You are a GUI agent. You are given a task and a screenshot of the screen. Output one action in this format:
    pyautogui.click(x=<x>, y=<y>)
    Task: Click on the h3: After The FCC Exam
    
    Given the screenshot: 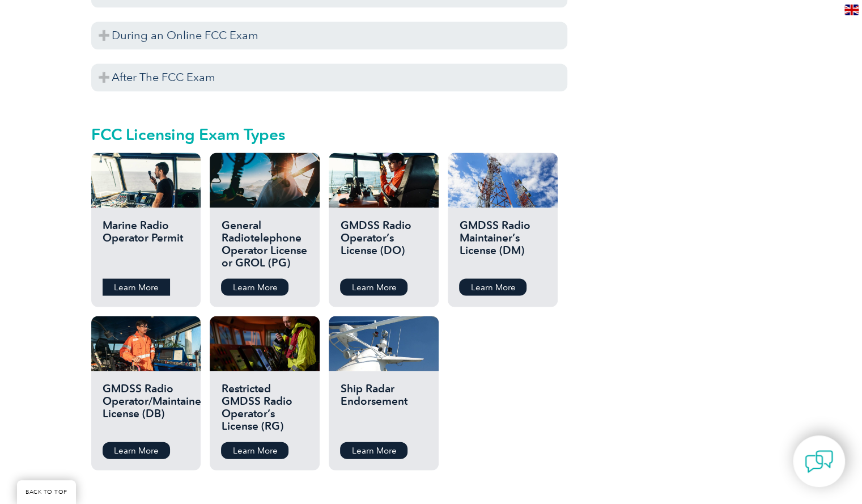 What is the action you would take?
    pyautogui.click(x=330, y=77)
    